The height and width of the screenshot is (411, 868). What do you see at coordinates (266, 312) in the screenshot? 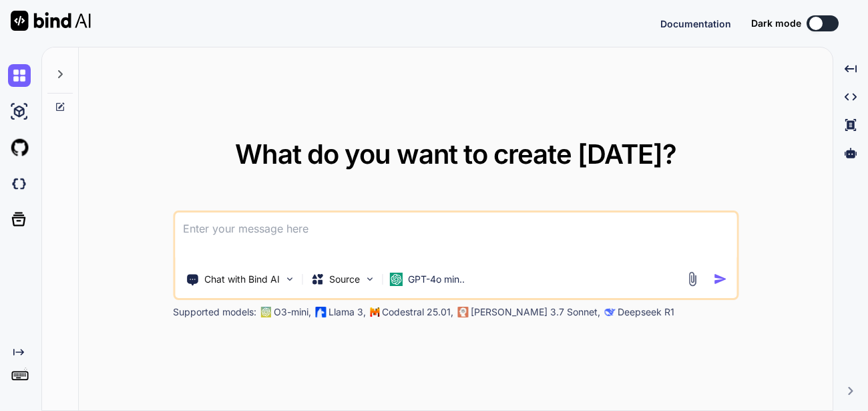
I see `img: GPT-4` at bounding box center [266, 312].